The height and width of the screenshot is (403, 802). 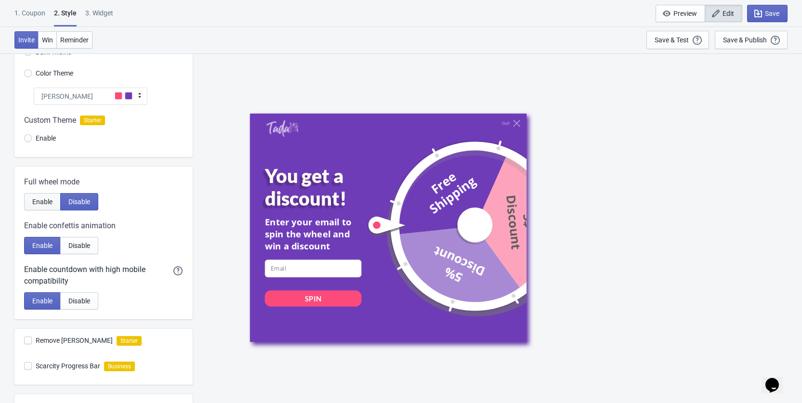 I want to click on div: Enable countdown with high mobile compatibility, so click(x=99, y=276).